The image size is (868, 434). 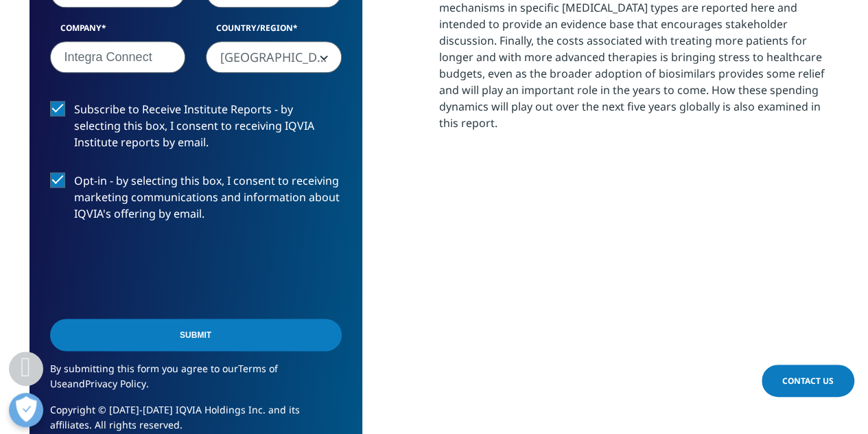 I want to click on label: Company, so click(x=118, y=32).